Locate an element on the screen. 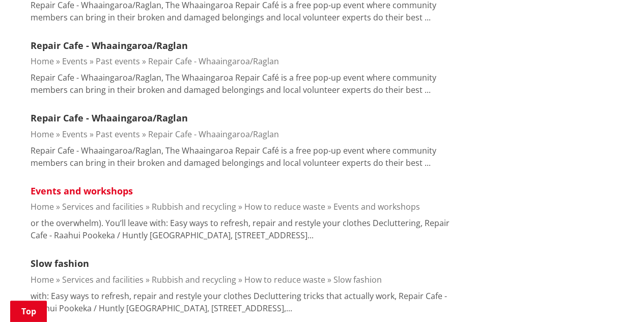 This screenshot has height=322, width=644. p: or the overwhelm). You’ll leave with: Easy ways to refresh, repair and restyle your clothes Declu... is located at coordinates (247, 229).